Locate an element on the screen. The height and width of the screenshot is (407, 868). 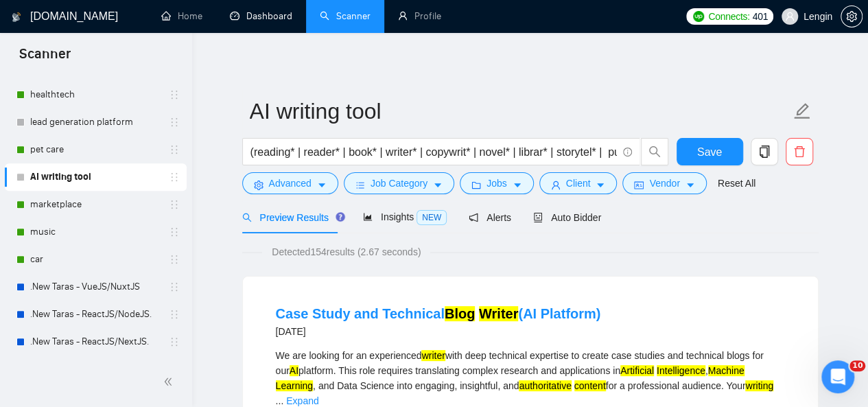
span: Connects: is located at coordinates (728, 17).